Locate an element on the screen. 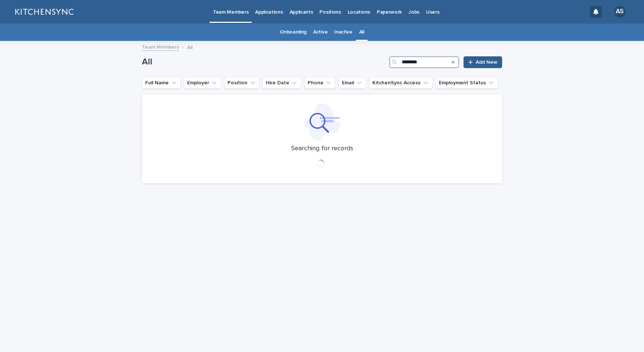  a: Onboarding is located at coordinates (293, 32).